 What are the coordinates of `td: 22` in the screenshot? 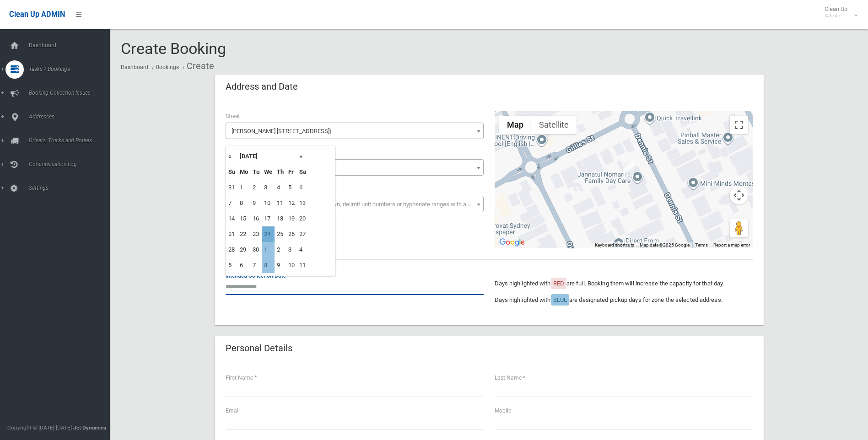 It's located at (244, 234).